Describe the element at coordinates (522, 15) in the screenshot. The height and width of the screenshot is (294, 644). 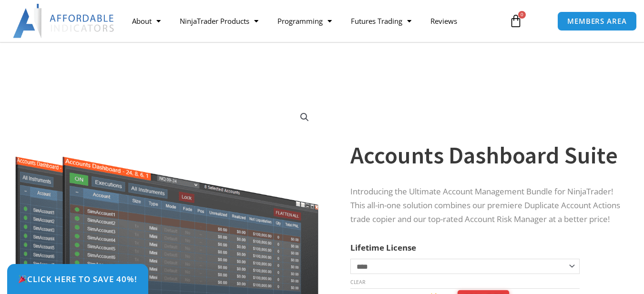
I see `span: 0` at that location.